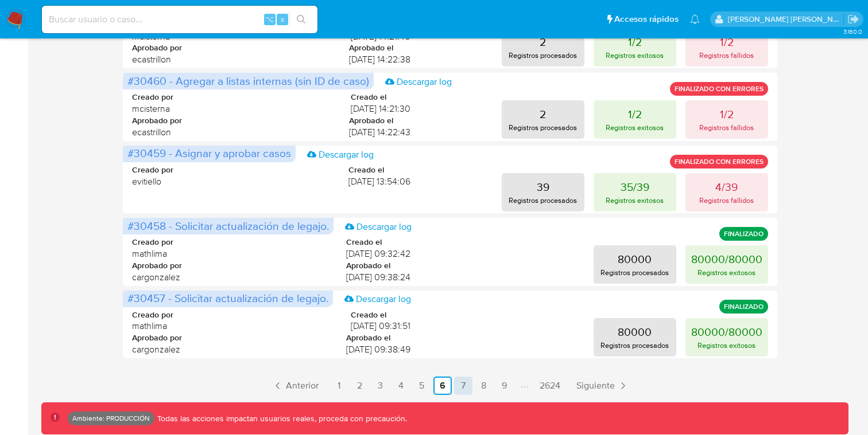 The image size is (868, 435). What do you see at coordinates (853, 19) in the screenshot?
I see `a: Salir` at bounding box center [853, 19].